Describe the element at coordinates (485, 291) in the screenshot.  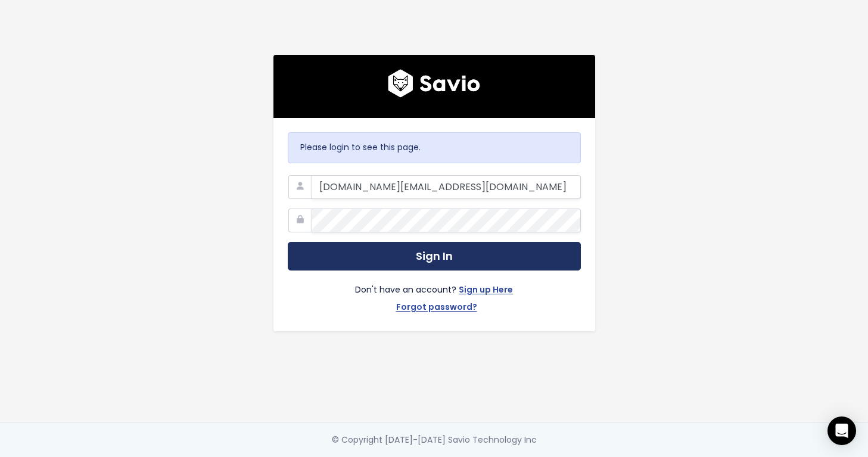
I see `a: Sign up Here` at that location.